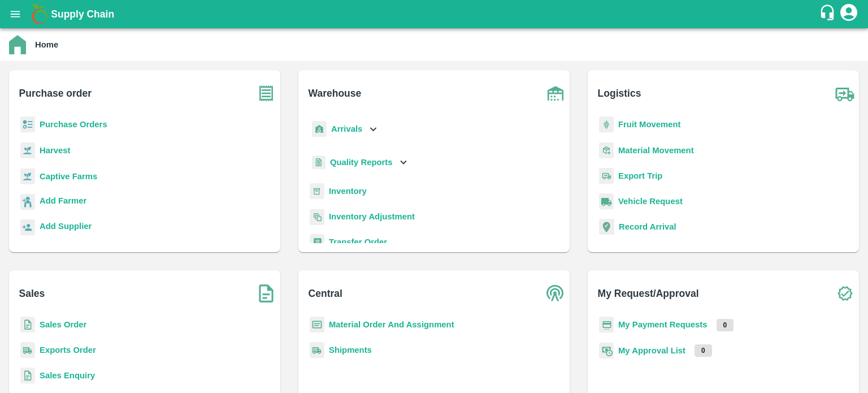 This screenshot has height=393, width=868. I want to click on img: supplier, so click(28, 227).